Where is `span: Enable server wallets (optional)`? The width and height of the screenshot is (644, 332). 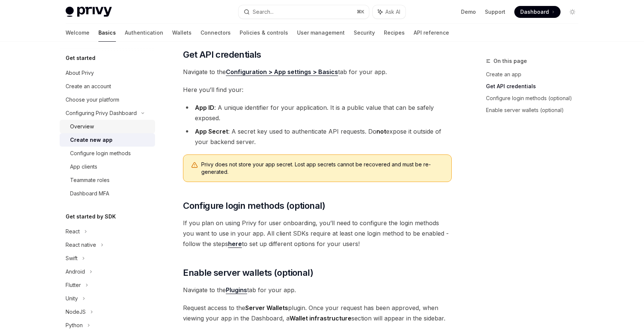 span: Enable server wallets (optional) is located at coordinates (248, 273).